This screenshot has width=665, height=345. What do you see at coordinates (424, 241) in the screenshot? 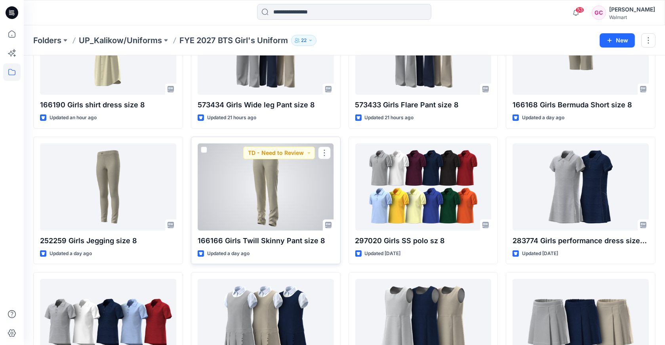
I see `p: 297020 Girls SS polo sz 8` at bounding box center [424, 241].